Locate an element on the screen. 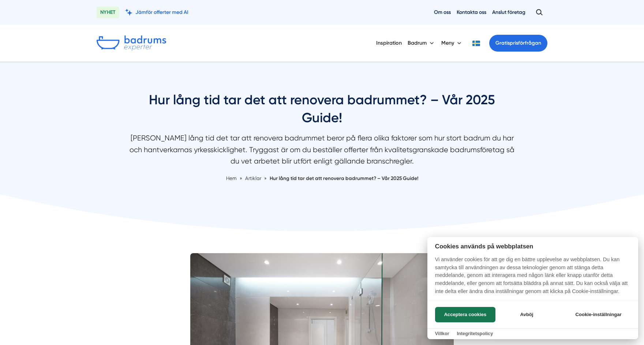 Image resolution: width=644 pixels, height=345 pixels. h2: Cookies används på webbplatsen is located at coordinates (533, 246).